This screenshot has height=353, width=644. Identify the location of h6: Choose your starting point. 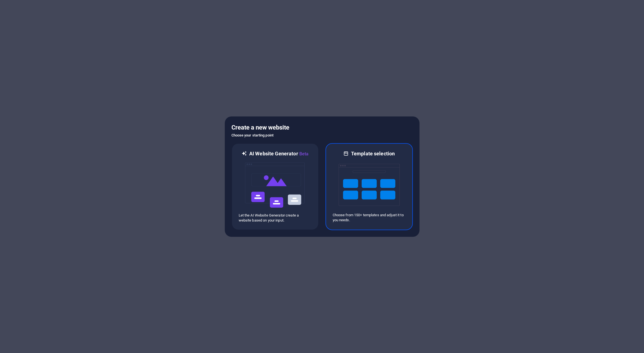
(322, 135).